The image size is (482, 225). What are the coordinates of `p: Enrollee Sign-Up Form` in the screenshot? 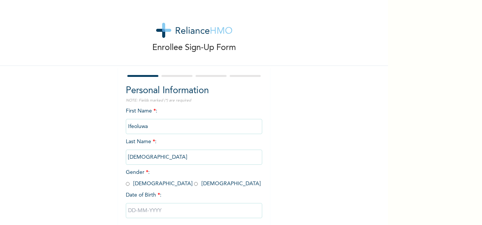 It's located at (194, 48).